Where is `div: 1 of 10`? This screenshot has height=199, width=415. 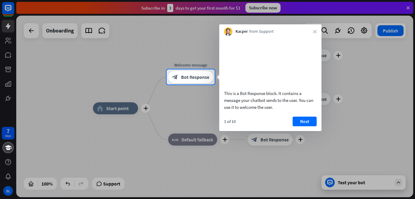 div: 1 of 10 is located at coordinates (230, 121).